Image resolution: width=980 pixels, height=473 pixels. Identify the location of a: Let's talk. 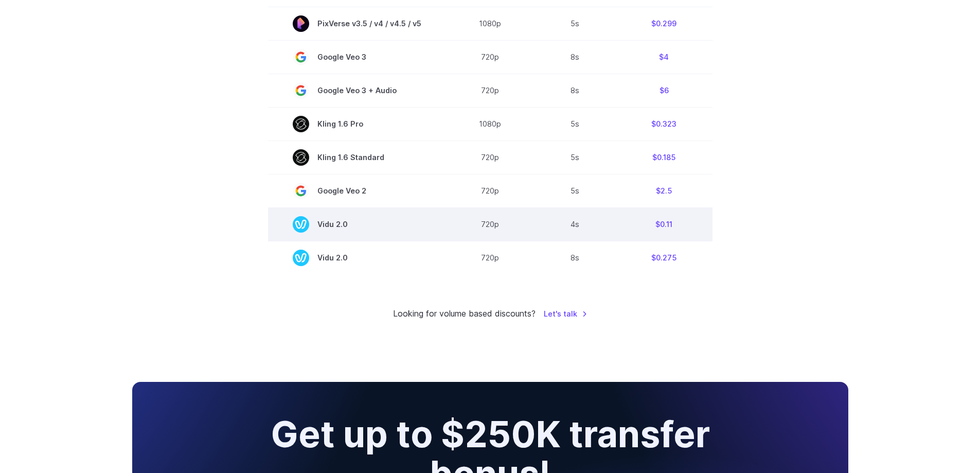
(565, 313).